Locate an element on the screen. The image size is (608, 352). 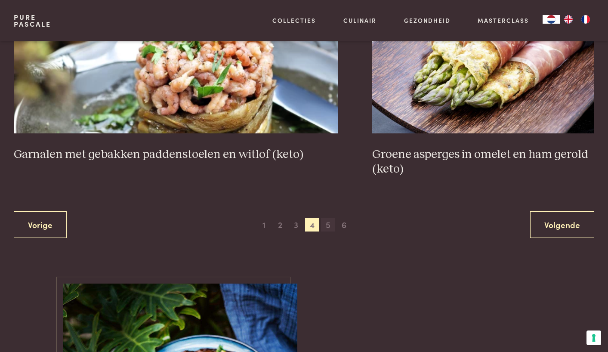
ul: Language list is located at coordinates (577, 19).